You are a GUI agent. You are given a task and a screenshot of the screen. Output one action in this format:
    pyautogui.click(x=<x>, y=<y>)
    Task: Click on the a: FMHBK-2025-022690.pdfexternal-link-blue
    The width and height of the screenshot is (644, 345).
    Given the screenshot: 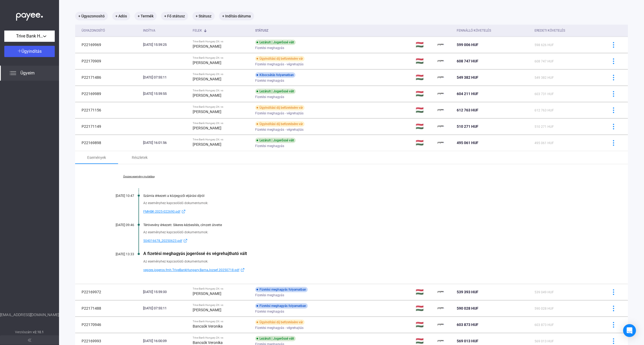 What is the action you would take?
    pyautogui.click(x=372, y=212)
    